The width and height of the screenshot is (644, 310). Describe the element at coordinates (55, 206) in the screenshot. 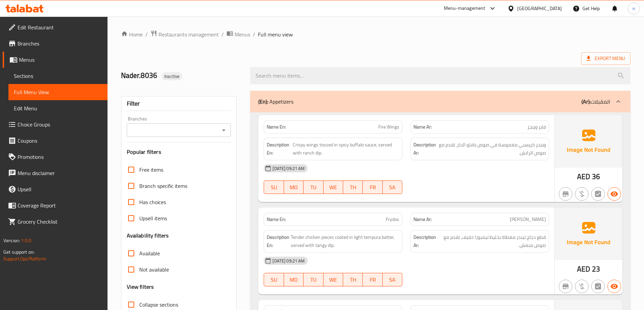

I see `a: Coverage Report` at that location.